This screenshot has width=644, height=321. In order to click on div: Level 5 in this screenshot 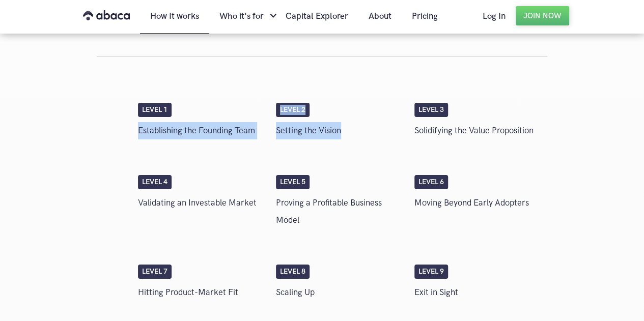, I will do `click(293, 182)`.